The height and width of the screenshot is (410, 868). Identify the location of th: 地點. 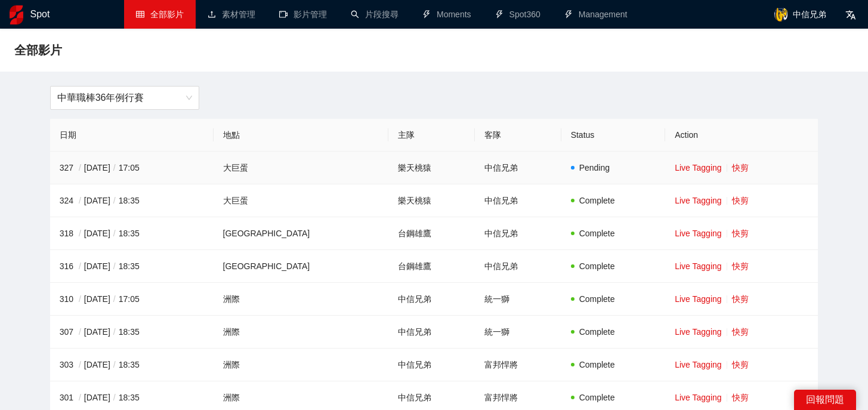
(300, 135).